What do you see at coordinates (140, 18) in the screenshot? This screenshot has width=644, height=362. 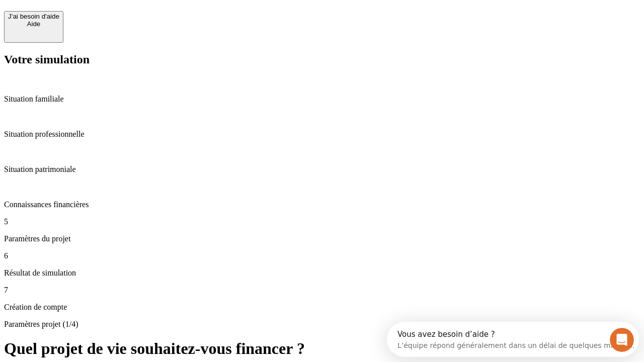 I see `div: Ouvrir le Messenger Intercom` at bounding box center [140, 18].